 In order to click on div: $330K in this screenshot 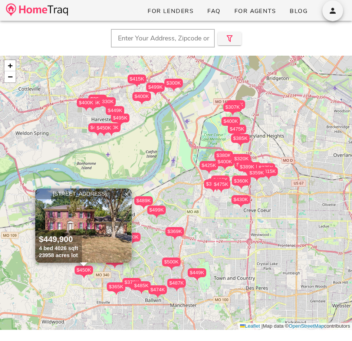, I will do `click(107, 102)`.